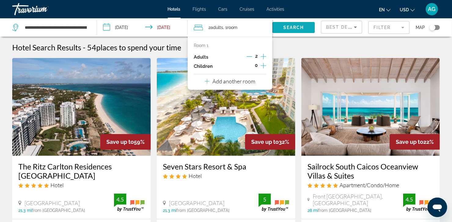  What do you see at coordinates (264, 57) in the screenshot?
I see `button: Increment adults` at bounding box center [264, 57].